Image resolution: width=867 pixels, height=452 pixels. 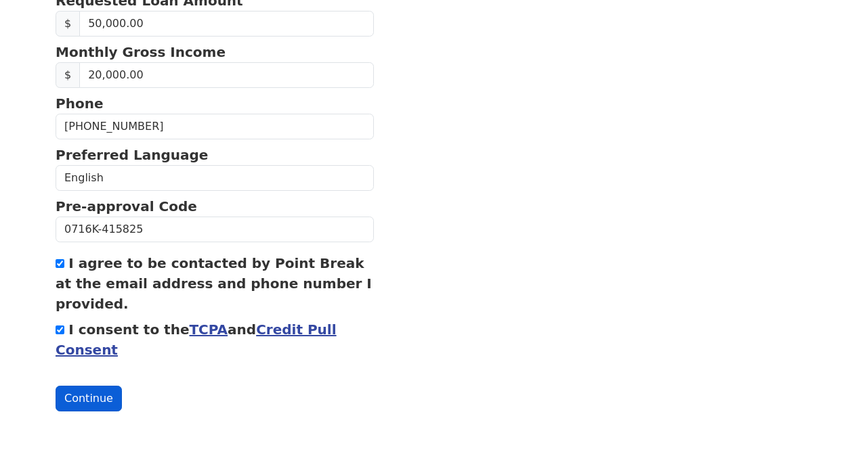 I want to click on input: Phone, so click(x=215, y=127).